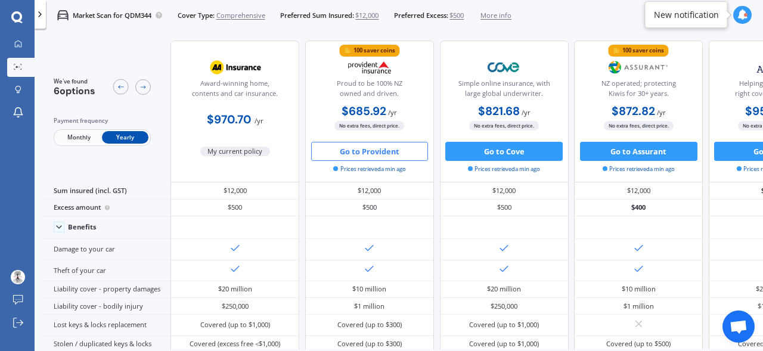 This screenshot has width=763, height=351. Describe the element at coordinates (196, 16) in the screenshot. I see `span: Cover Type:` at that location.